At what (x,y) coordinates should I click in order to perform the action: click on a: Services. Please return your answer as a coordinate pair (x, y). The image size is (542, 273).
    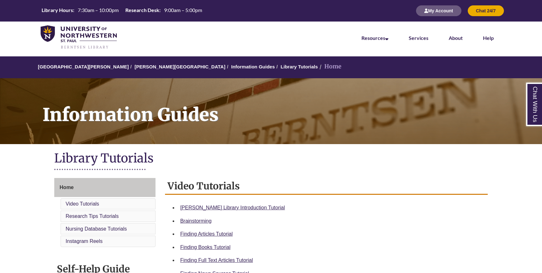
    Looking at the image, I should click on (418, 38).